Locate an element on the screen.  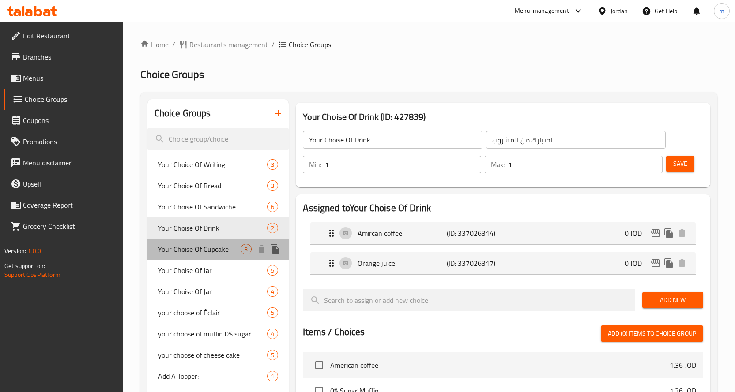
span: Promotions is located at coordinates (69, 142).